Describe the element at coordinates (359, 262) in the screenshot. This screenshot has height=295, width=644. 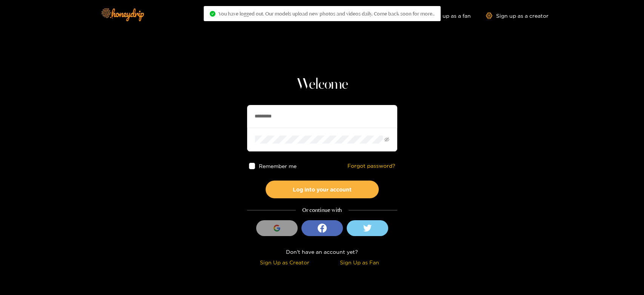
I see `div: Sign Up as Fan` at that location.